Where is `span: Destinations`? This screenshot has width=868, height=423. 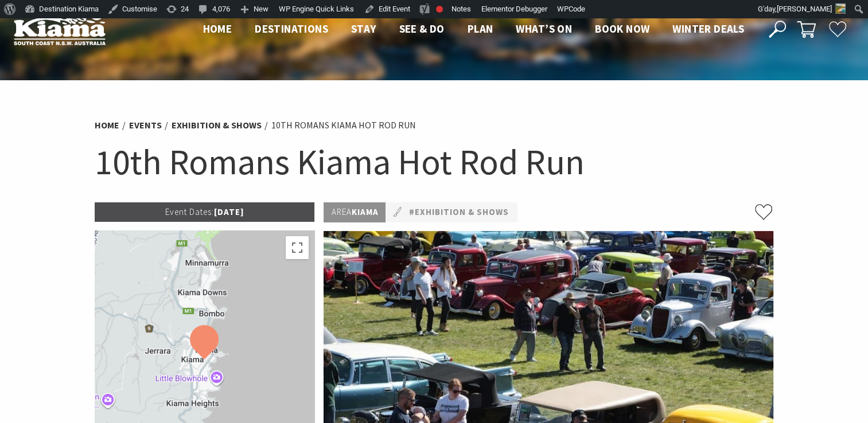 span: Destinations is located at coordinates (291, 29).